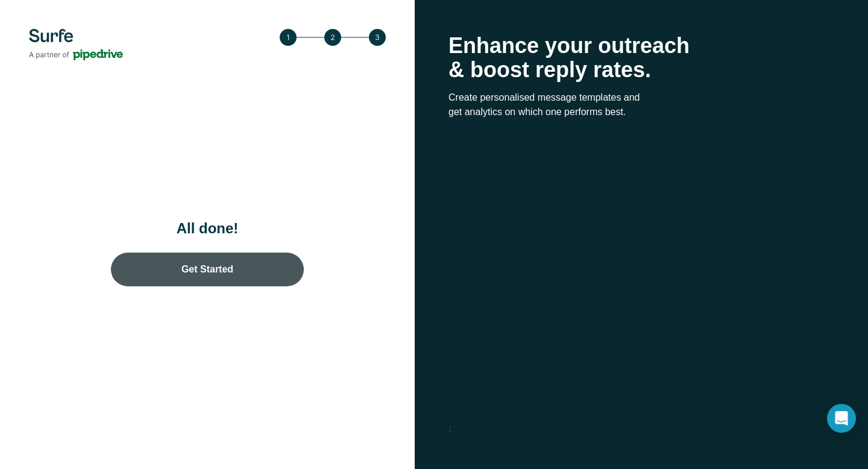 The image size is (868, 469). I want to click on img: Step 3, so click(332, 37).